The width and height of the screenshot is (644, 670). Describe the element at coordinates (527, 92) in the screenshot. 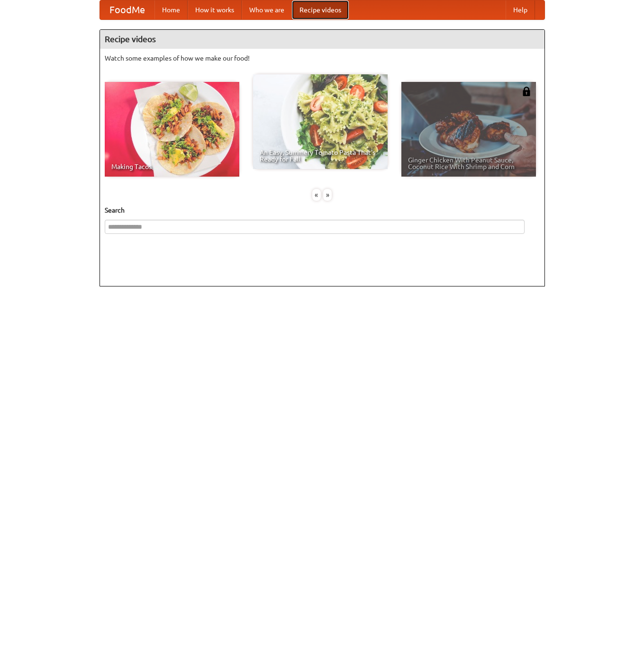

I see `img: 483408.png` at that location.